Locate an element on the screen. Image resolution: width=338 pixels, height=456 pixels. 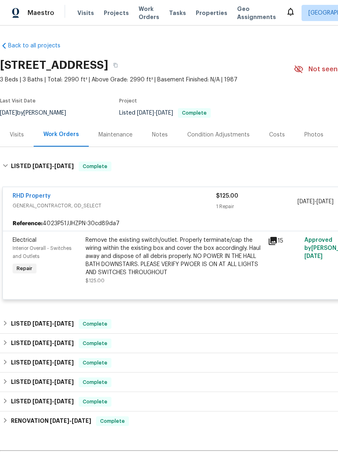
button: Copy Address is located at coordinates (115, 65).